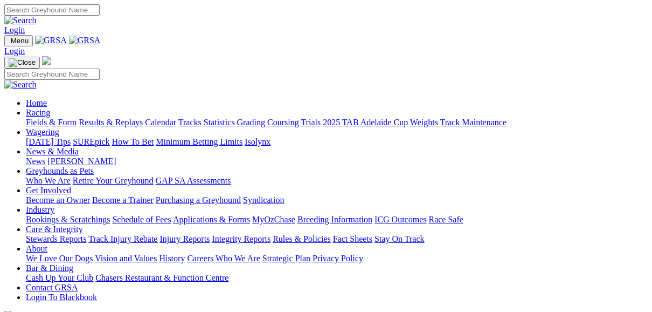  What do you see at coordinates (46, 60) in the screenshot?
I see `img: logo-grsa-white.png` at bounding box center [46, 60].